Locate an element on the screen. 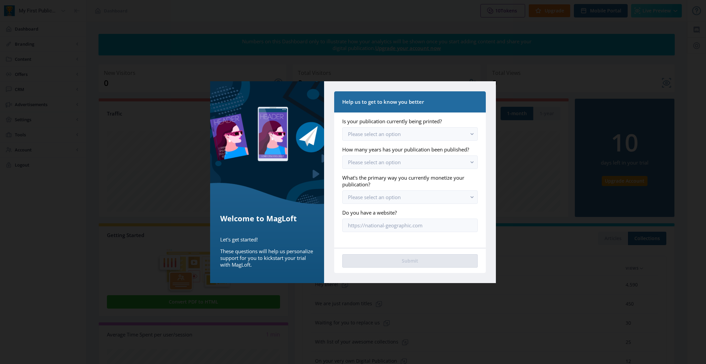  p: These questions will help us personalize support for you to kickstart your trial with MagLoft. is located at coordinates (267, 258).